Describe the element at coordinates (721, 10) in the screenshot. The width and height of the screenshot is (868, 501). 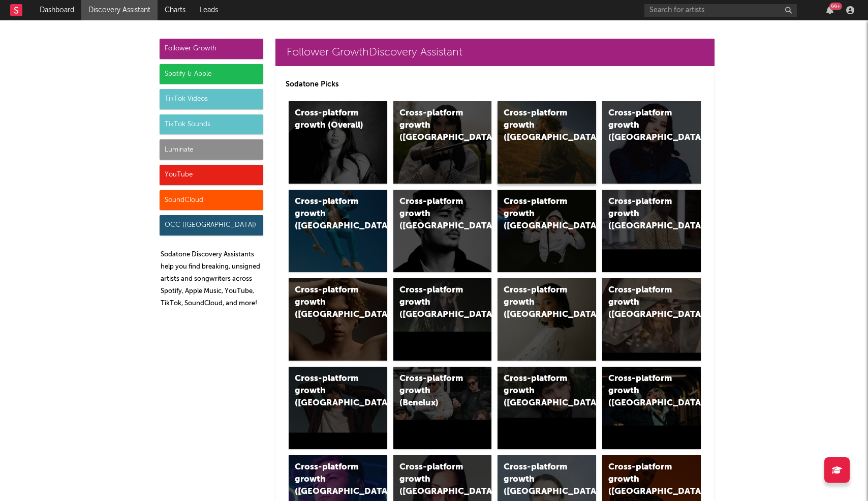
I see `input: Search for artists` at that location.